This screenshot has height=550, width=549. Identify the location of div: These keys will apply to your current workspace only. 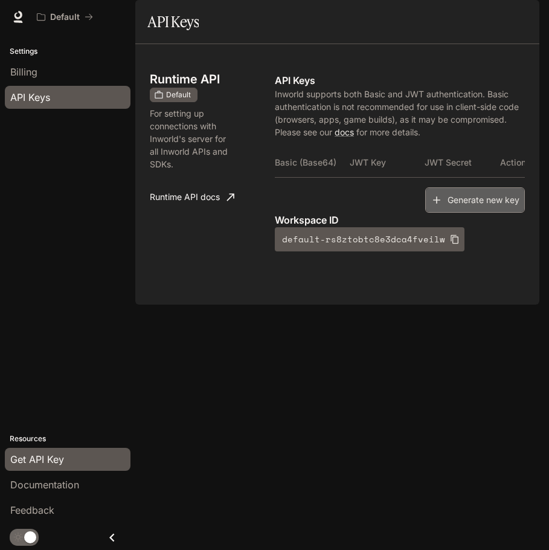
(173, 95).